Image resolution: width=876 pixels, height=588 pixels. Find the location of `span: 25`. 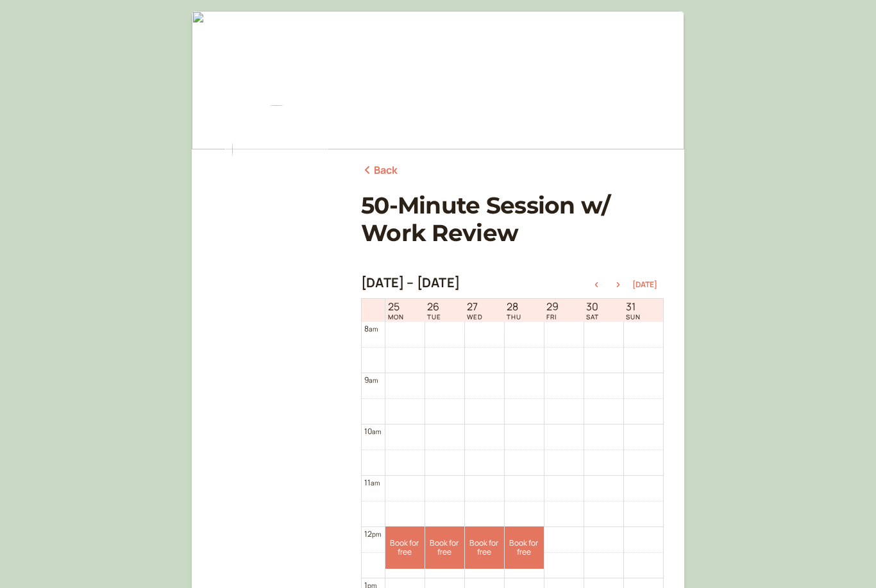

span: 25 is located at coordinates (396, 307).